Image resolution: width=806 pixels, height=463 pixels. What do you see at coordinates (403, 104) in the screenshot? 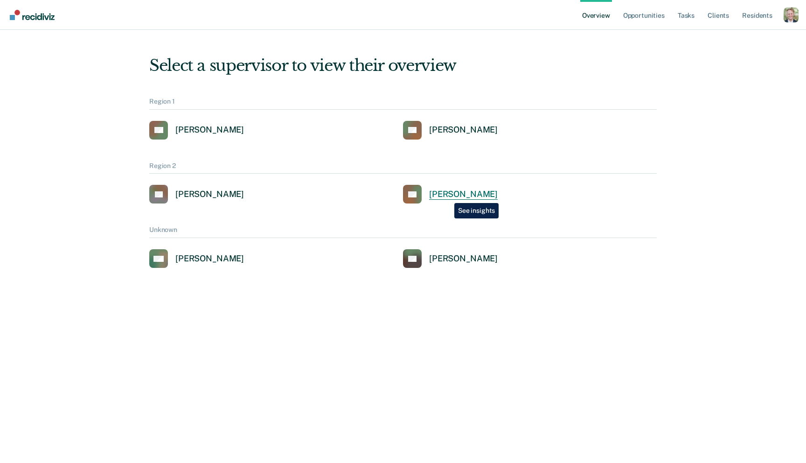
I see `div: Region 1` at bounding box center [403, 104].